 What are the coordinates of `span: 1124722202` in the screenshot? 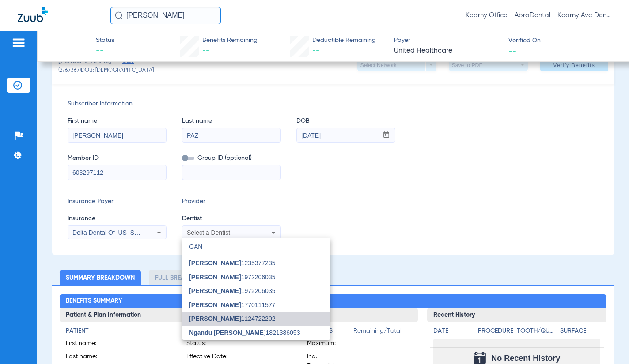 It's located at (232, 319).